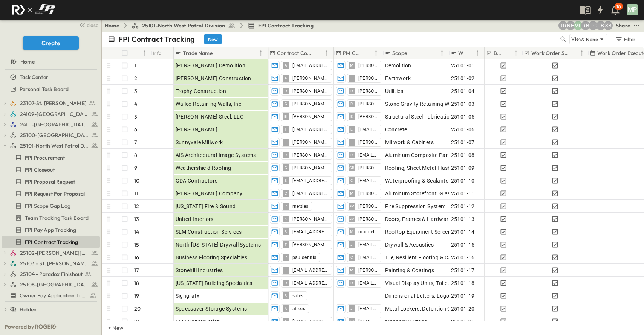  I want to click on p: None, so click(592, 39).